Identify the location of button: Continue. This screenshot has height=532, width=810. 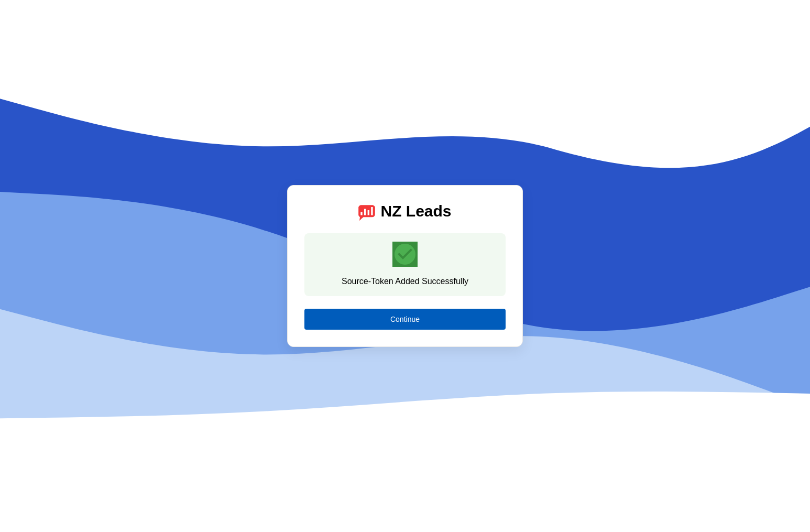
(405, 319).